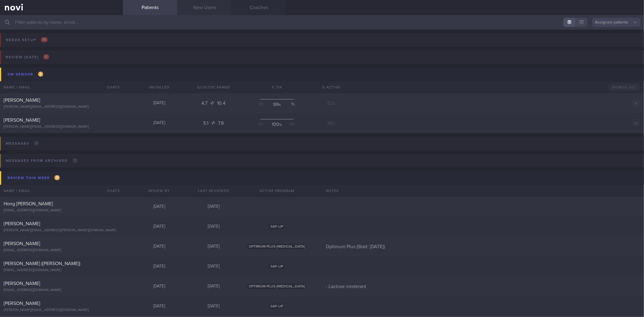 The image size is (644, 317). I want to click on div: Messages from Archived, so click(42, 160).